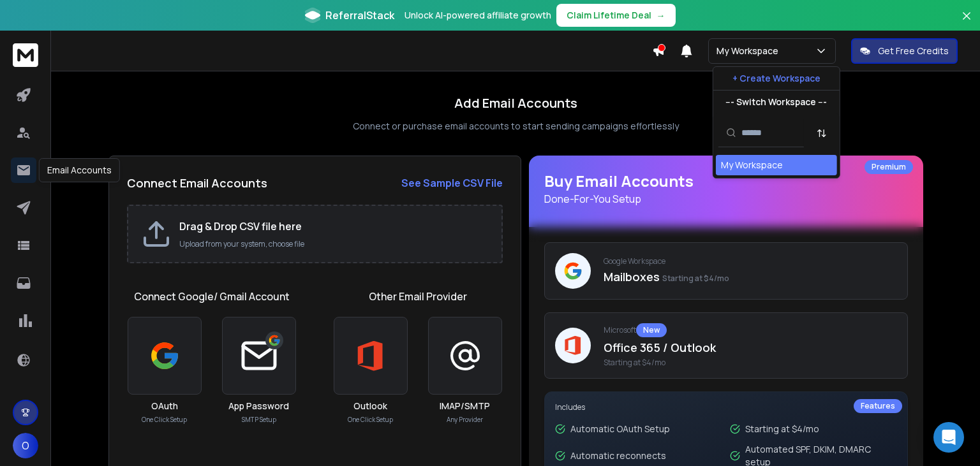 This screenshot has width=980, height=466. I want to click on p: Starting at $4/mo, so click(782, 429).